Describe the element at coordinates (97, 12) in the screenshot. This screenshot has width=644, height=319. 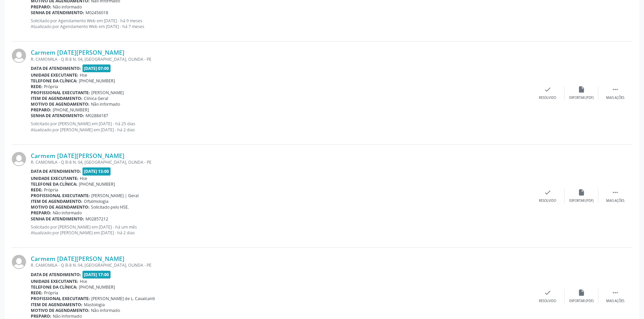
I see `span: M02456018` at that location.